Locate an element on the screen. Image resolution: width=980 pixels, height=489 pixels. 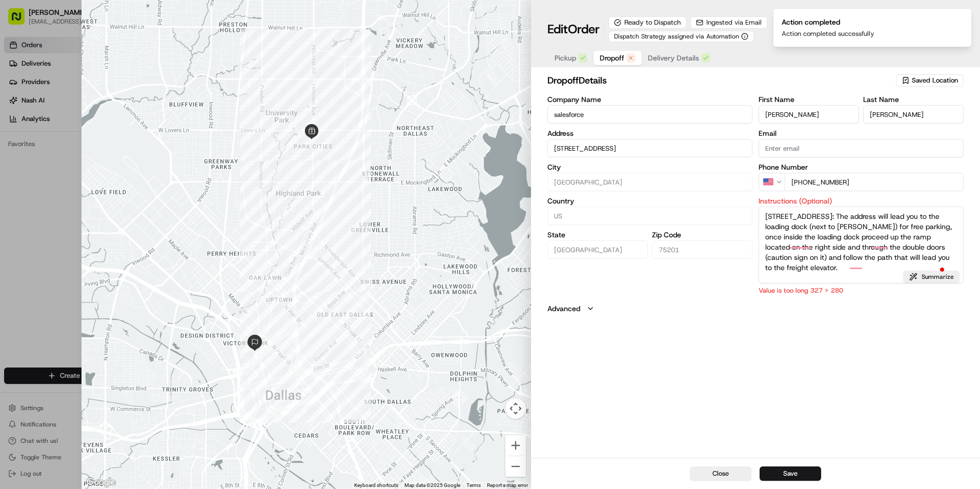
div: Action completed is located at coordinates (828, 22).